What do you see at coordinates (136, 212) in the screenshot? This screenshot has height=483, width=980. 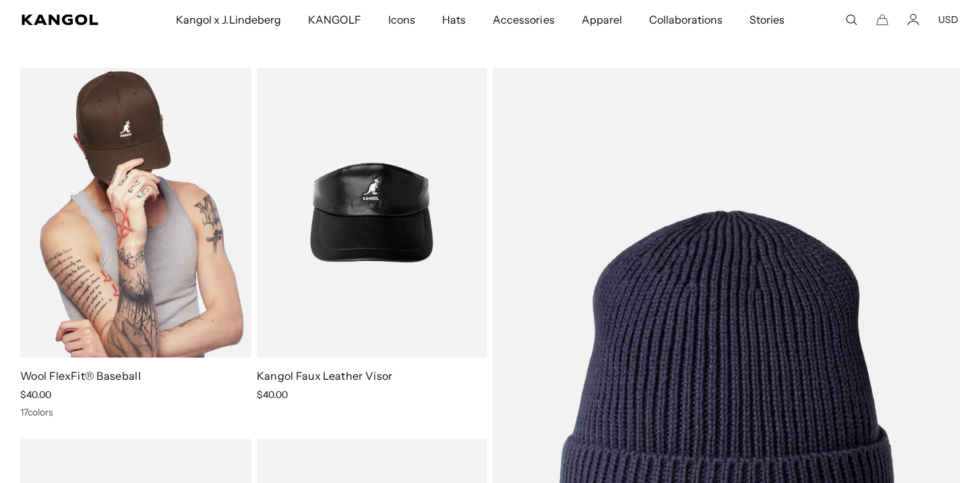 I see `img: Wool FlexFit® Baseball` at bounding box center [136, 212].